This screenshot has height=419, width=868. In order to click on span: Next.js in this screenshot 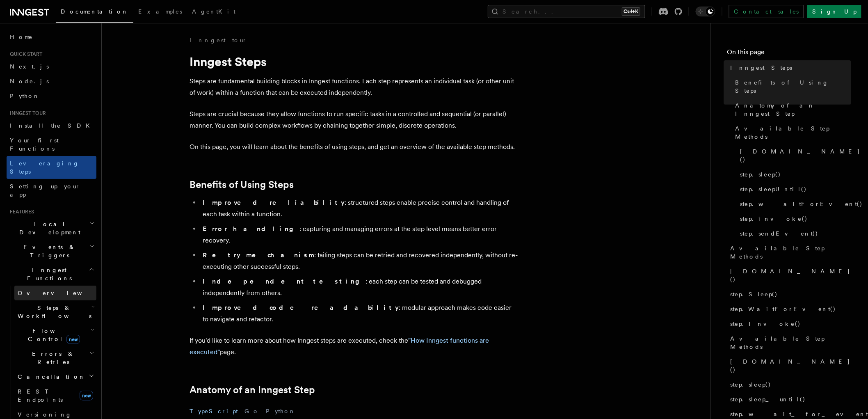, I will do `click(29, 67)`.